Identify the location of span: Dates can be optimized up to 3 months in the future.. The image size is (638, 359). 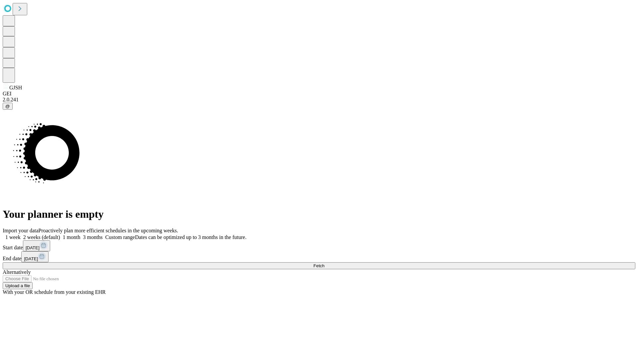
(190, 237).